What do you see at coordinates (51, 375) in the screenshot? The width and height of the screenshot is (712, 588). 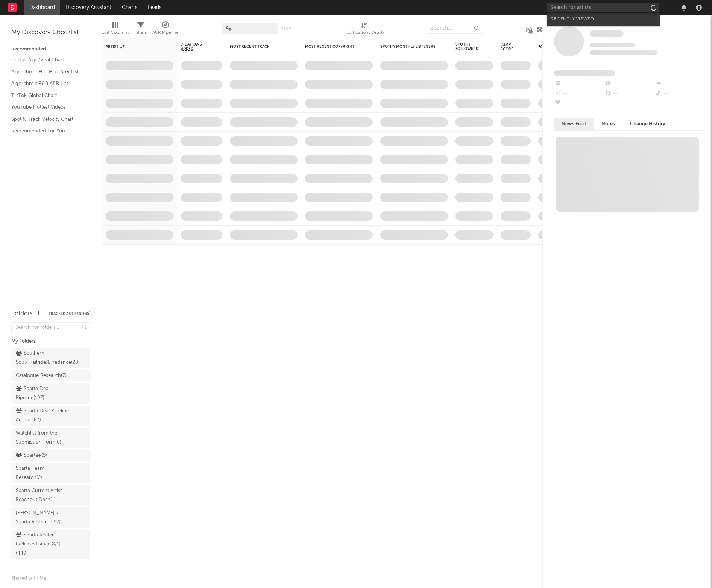 I see `a: Catalogue Research(7)` at bounding box center [51, 375].